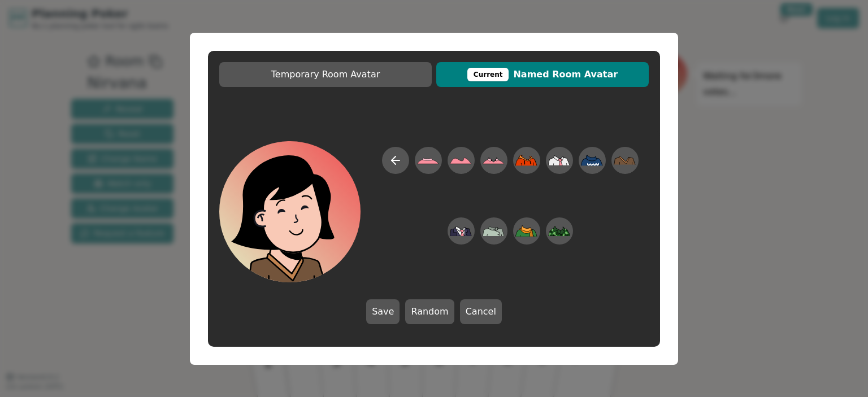 Image resolution: width=868 pixels, height=397 pixels. What do you see at coordinates (325, 74) in the screenshot?
I see `button: Temporary Room Avatar` at bounding box center [325, 74].